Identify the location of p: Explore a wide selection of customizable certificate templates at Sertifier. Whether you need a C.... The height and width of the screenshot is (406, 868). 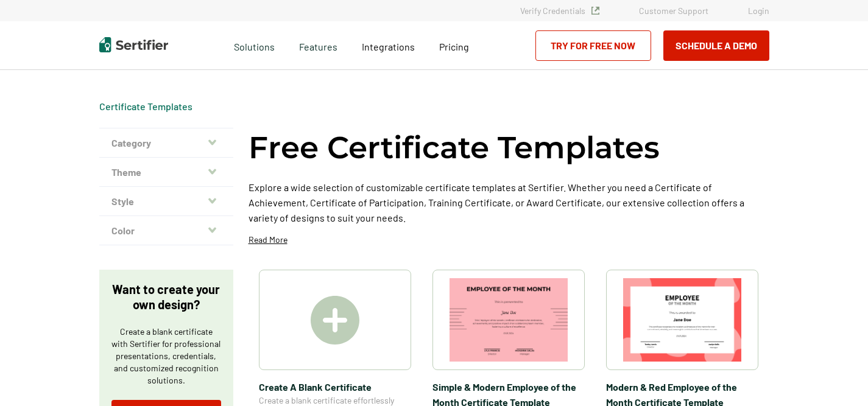
(509, 202).